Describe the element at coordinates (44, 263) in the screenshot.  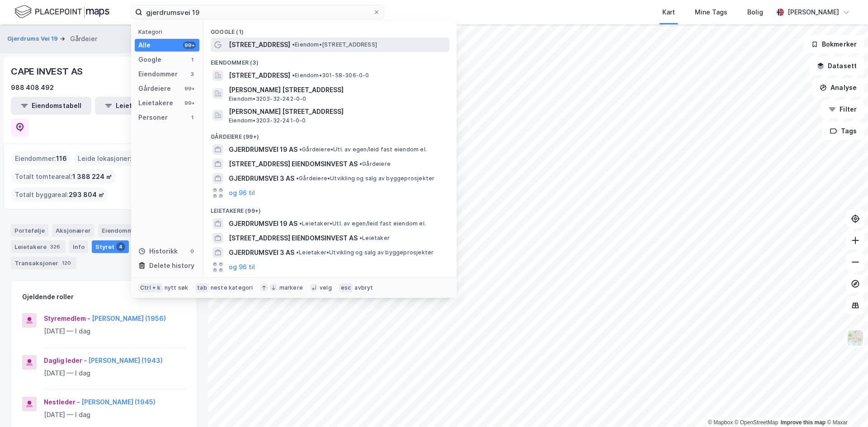
I see `div: Transaksjoner` at that location.